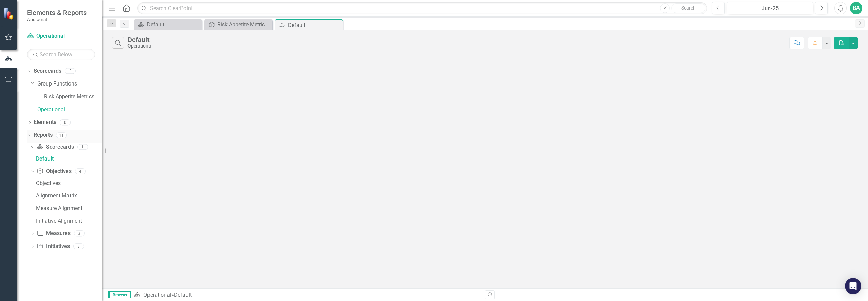  Describe the element at coordinates (770, 8) in the screenshot. I see `div: Jun-25` at that location.